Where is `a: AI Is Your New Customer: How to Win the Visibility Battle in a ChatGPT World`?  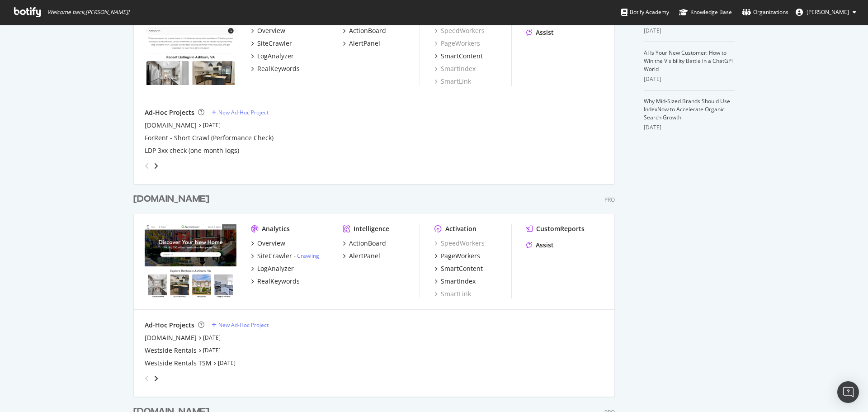 a: AI Is Your New Customer: How to Win the Visibility Battle in a ChatGPT World is located at coordinates (689, 60).